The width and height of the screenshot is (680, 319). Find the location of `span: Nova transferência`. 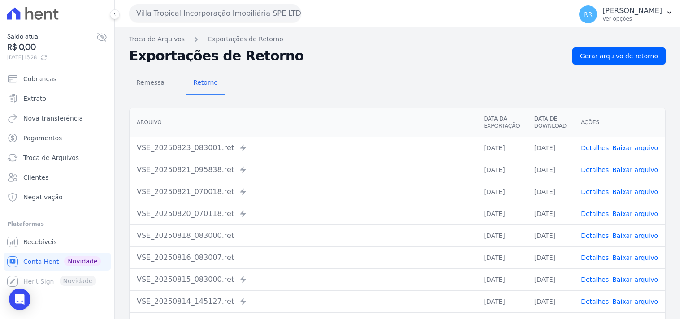

span: Nova transferência is located at coordinates (53, 118).